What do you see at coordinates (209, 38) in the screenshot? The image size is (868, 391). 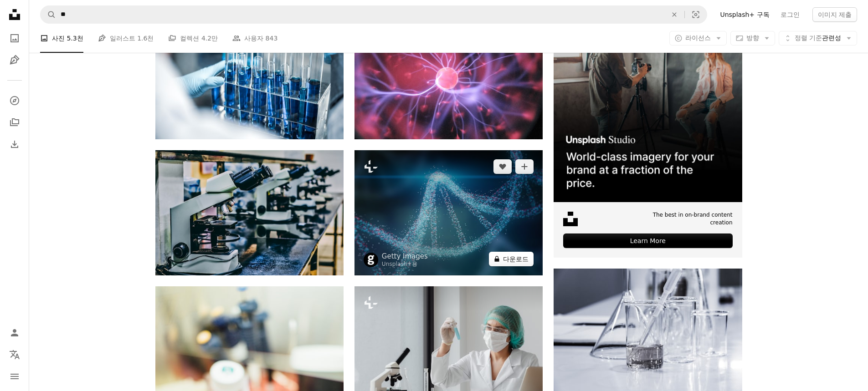 I see `span: 4.2만` at bounding box center [209, 38].